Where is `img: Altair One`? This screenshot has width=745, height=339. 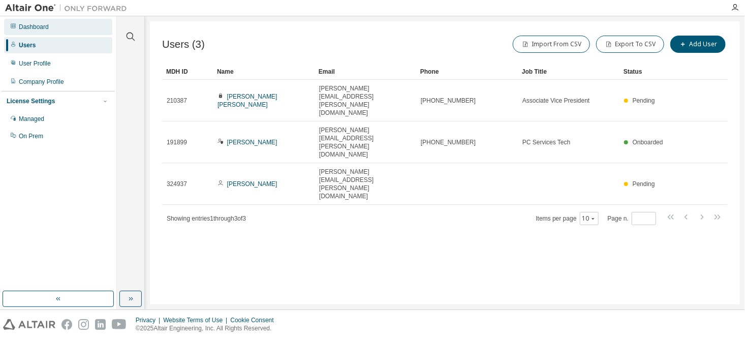
img: Altair One is located at coordinates (69, 8).